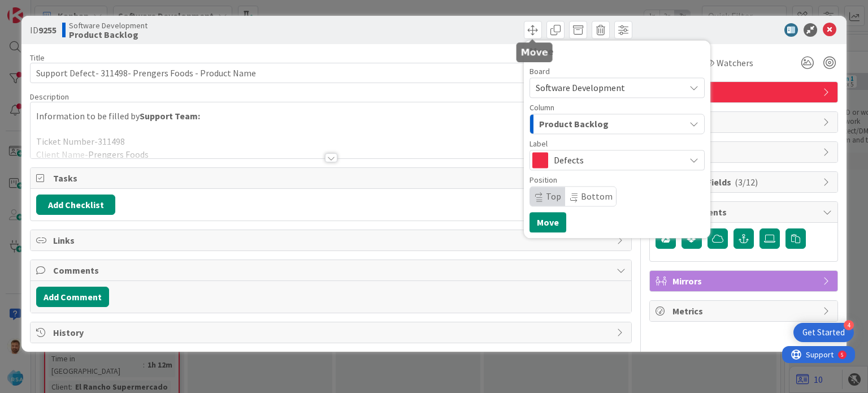 The width and height of the screenshot is (868, 393). Describe the element at coordinates (745, 182) in the screenshot. I see `span: ( 3/12 )` at that location.